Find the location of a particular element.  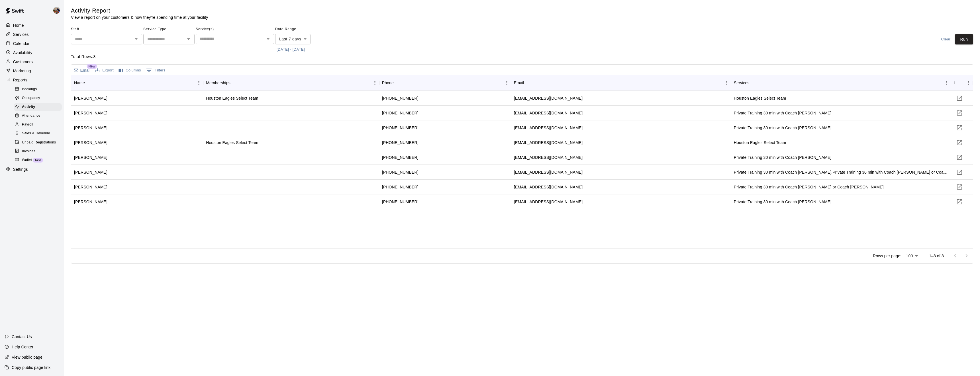

span: Occupancy is located at coordinates (31, 98).